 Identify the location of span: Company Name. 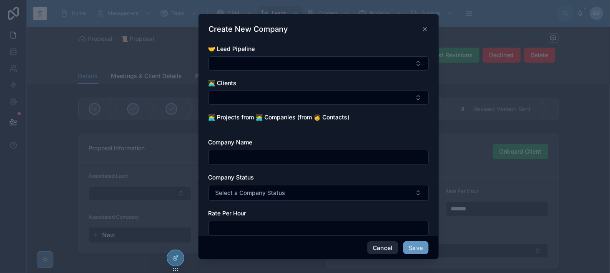
(231, 142).